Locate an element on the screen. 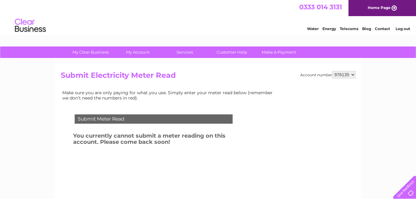  h2: Submit Electricity Meter Read is located at coordinates (208, 77).